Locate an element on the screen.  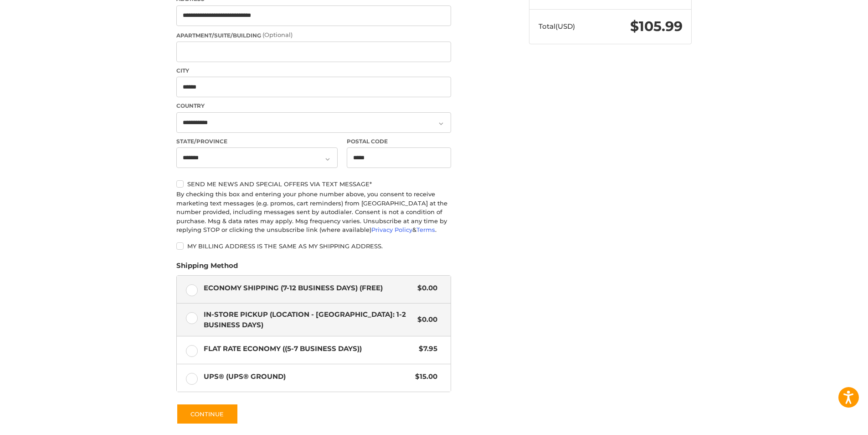
label: Apartment/Suite/Building is located at coordinates (313, 35).